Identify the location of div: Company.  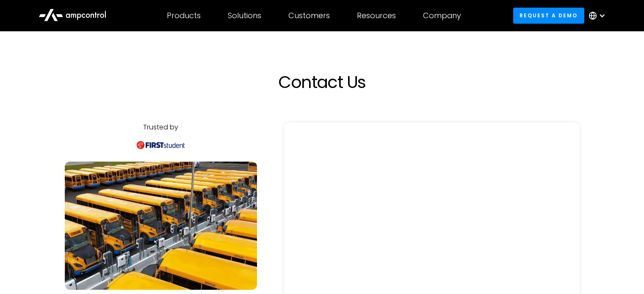
(442, 16).